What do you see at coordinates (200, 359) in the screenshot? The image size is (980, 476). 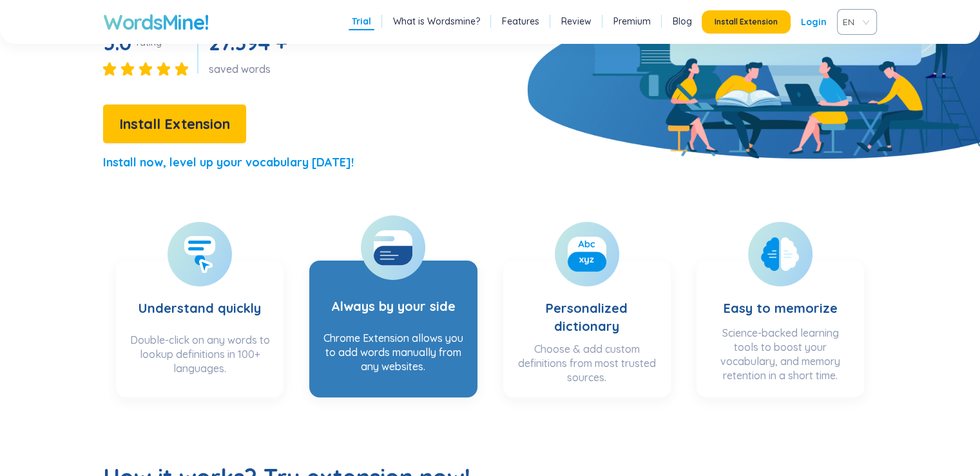 I see `div: Double-click on any words to lookup definitions in 100+ languages.` at bounding box center [200, 359].